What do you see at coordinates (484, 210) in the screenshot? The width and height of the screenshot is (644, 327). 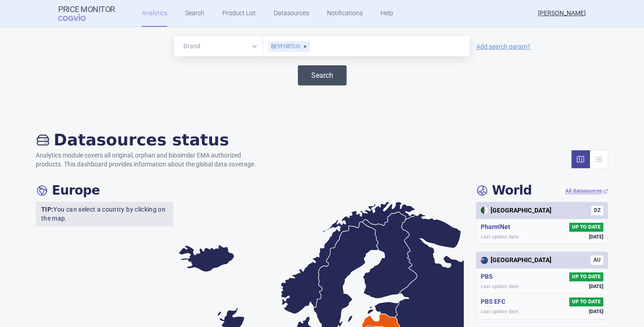 I see `img: Algeria` at bounding box center [484, 210].